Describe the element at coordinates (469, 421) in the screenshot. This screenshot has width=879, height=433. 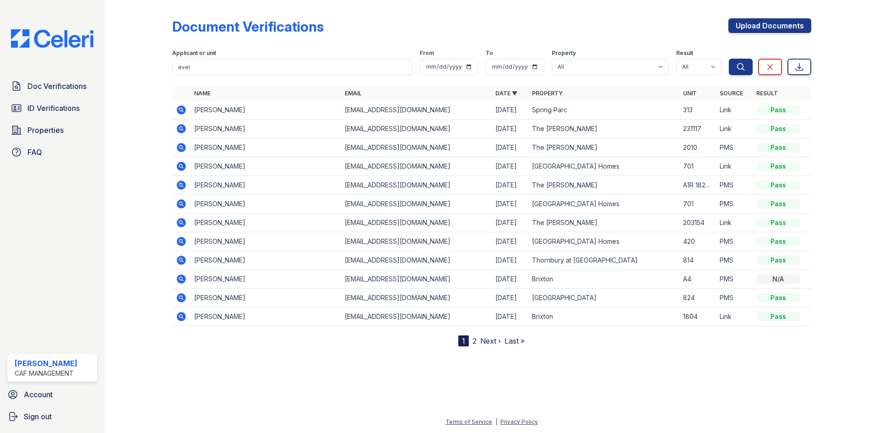
I see `a: Terms of Service` at that location.